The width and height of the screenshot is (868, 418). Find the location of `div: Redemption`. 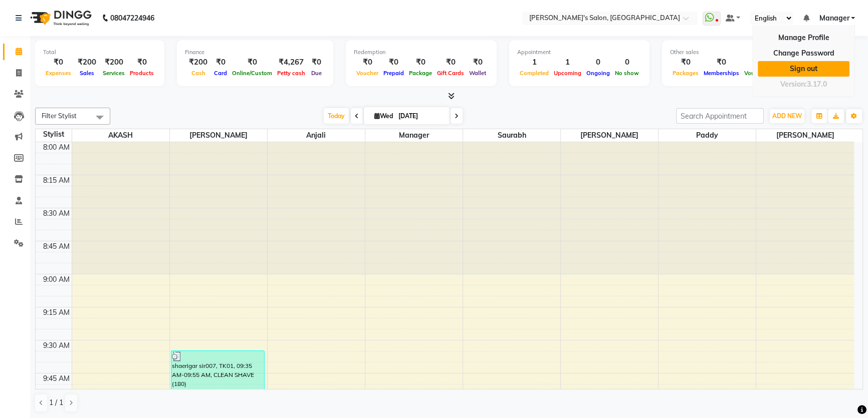

div: Redemption is located at coordinates (421, 52).